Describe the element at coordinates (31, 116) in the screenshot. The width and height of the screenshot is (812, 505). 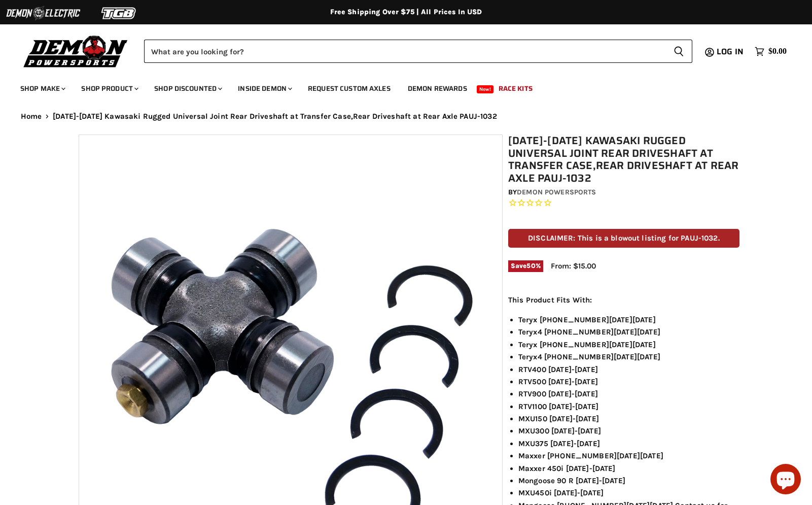
I see `a: Home` at that location.